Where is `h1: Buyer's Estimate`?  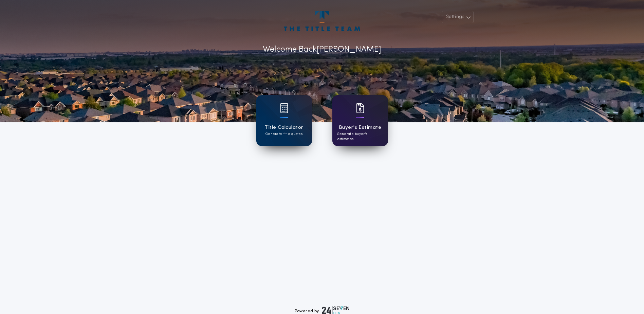
h1: Buyer's Estimate is located at coordinates (360, 127).